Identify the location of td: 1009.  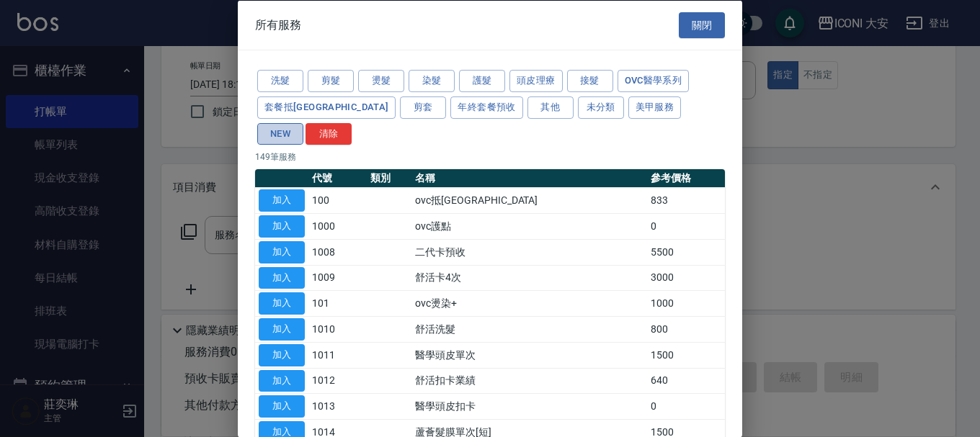
(337, 278).